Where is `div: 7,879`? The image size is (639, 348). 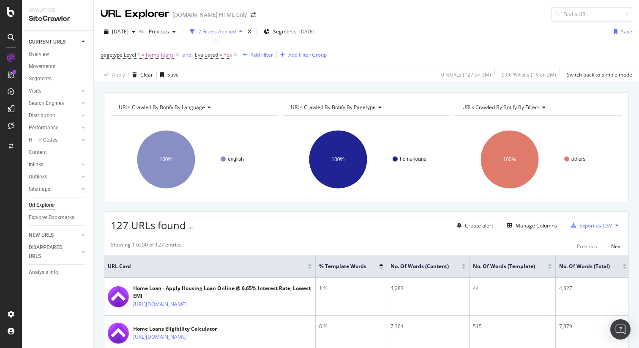 div: 7,879 is located at coordinates (592, 326).